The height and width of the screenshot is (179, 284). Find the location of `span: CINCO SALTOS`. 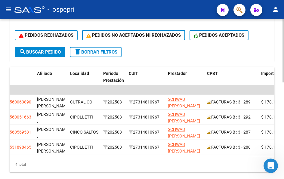

span: CINCO SALTOS is located at coordinates (84, 132).